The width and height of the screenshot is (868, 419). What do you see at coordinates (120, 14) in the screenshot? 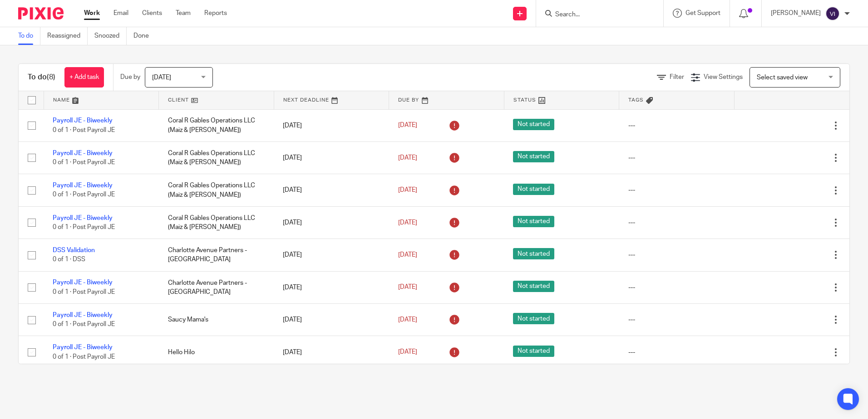
I see `a: Email` at bounding box center [120, 14].